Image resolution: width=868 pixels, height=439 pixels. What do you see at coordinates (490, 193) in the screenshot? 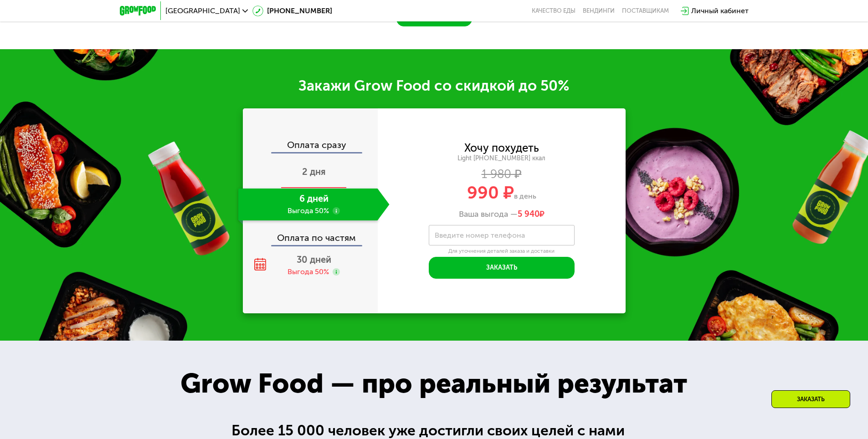
I see `span: 990 ₽` at bounding box center [490, 193].